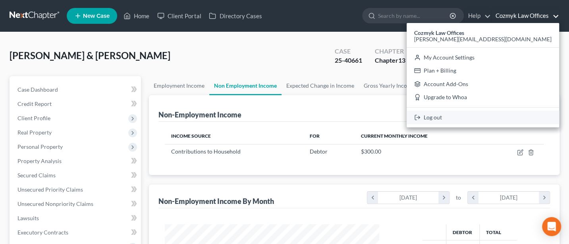 Image resolution: width=569 pixels, height=244 pixels. I want to click on a: Upgrade to Whoa, so click(483, 98).